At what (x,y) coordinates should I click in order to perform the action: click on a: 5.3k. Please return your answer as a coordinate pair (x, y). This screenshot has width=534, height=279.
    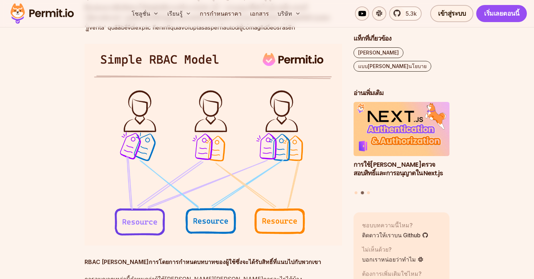
    Looking at the image, I should click on (405, 14).